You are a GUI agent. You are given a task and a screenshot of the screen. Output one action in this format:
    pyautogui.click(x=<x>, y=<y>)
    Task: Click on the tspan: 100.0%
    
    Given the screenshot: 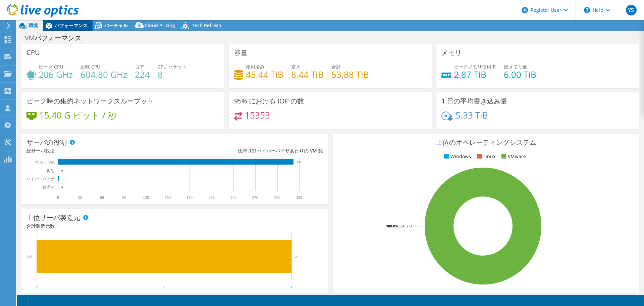 What is the action you would take?
    pyautogui.click(x=392, y=226)
    